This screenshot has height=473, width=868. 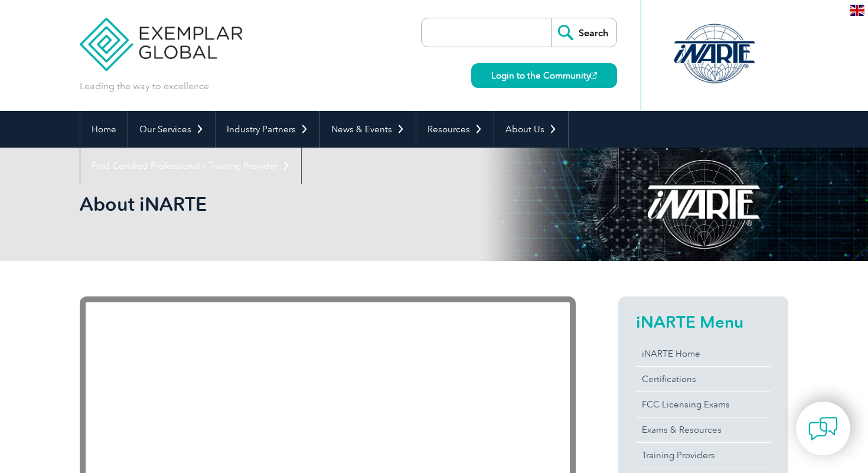 What do you see at coordinates (531, 129) in the screenshot?
I see `a: About Us` at bounding box center [531, 129].